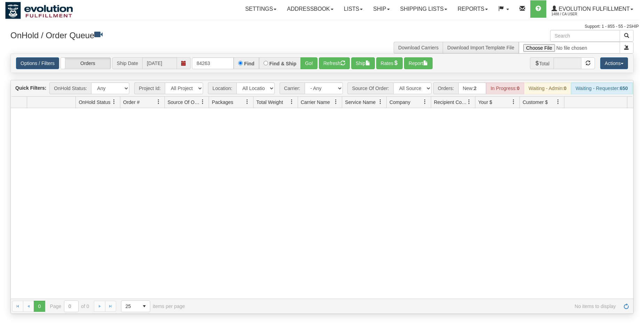 The image size is (644, 332). I want to click on button: Refresh, so click(334, 63).